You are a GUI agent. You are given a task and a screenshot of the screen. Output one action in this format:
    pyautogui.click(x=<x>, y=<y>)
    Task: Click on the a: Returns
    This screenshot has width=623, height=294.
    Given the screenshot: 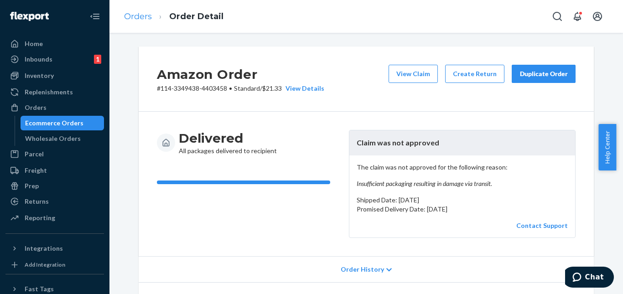 What is the action you would take?
    pyautogui.click(x=55, y=201)
    